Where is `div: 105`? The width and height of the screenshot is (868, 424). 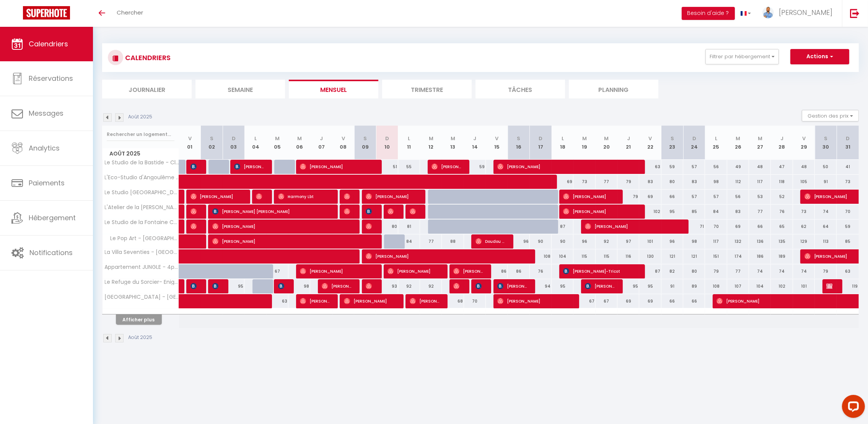
div: 105 is located at coordinates (804, 182).